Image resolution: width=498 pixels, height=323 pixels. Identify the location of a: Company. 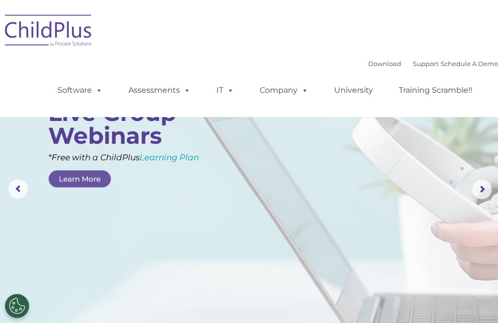
(284, 90).